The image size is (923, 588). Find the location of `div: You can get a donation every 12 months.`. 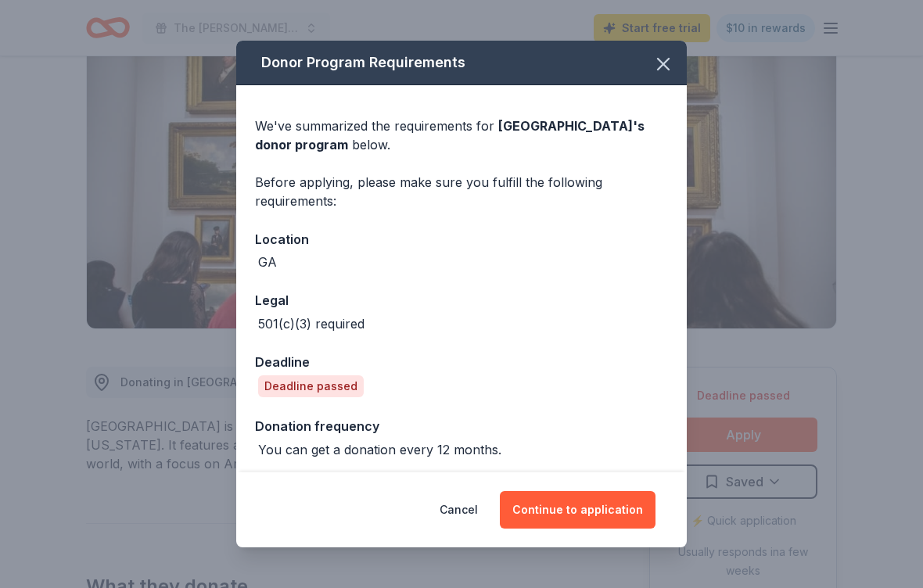

div: You can get a donation every 12 months. is located at coordinates (380, 449).